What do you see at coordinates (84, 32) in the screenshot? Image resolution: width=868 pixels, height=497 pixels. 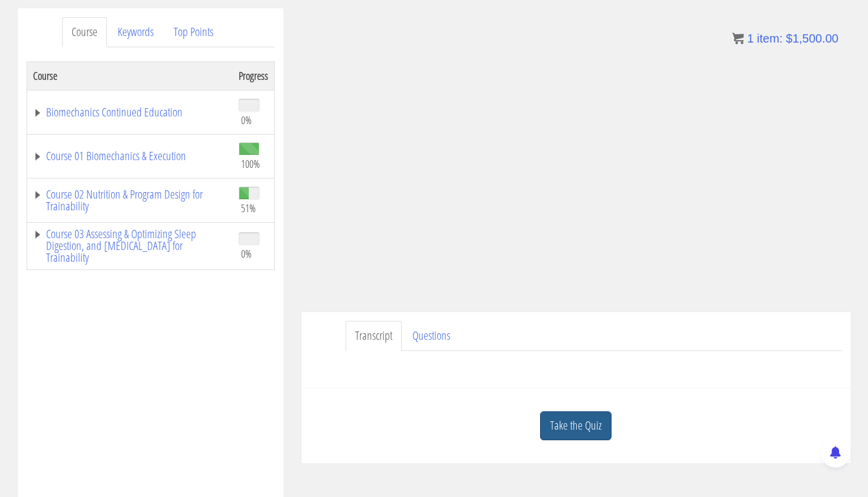 I see `a: Course` at bounding box center [84, 32].